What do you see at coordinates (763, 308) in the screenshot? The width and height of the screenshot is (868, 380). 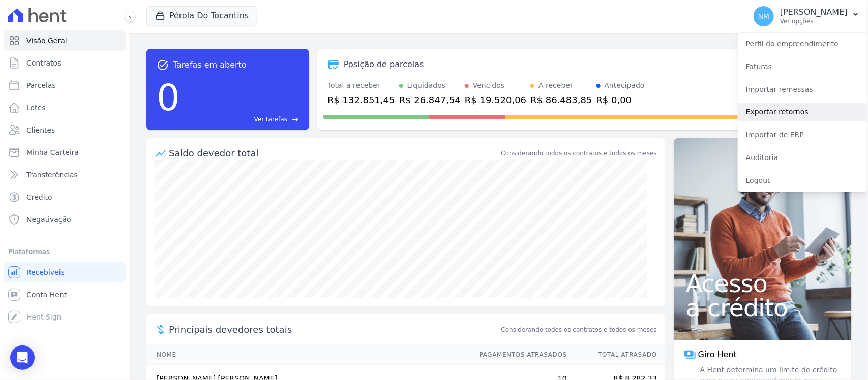 I see `span: a crédito` at bounding box center [763, 308].